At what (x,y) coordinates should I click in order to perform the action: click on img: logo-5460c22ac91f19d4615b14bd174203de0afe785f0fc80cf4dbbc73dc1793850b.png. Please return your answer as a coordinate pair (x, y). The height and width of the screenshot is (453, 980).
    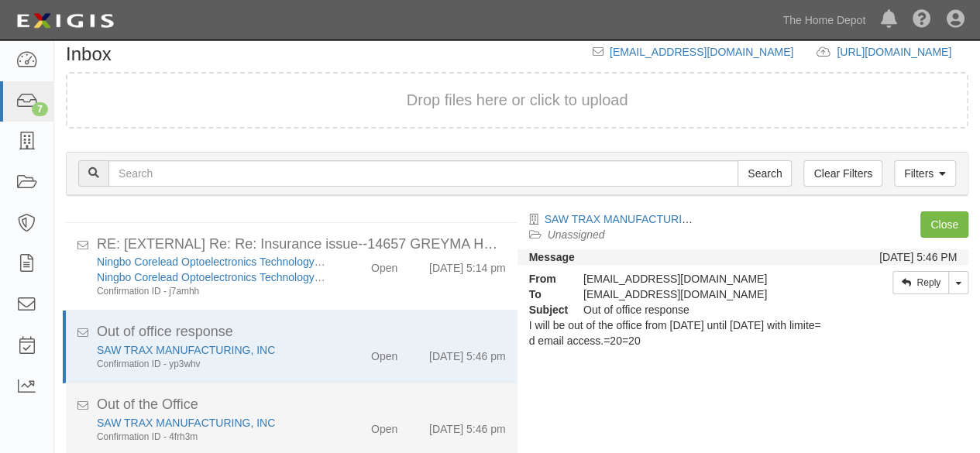
    Looking at the image, I should click on (65, 21).